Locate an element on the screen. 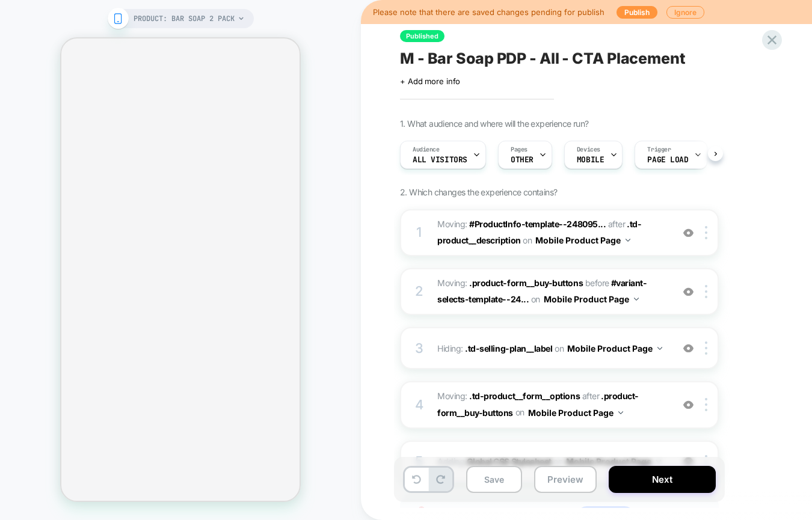 Image resolution: width=812 pixels, height=520 pixels. b: Global CSS Stylesheet is located at coordinates (509, 461).